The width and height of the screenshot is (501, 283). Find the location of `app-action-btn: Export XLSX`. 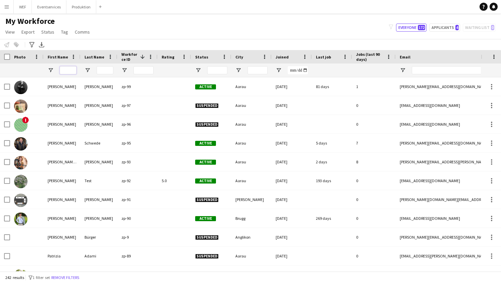

app-action-btn: Export XLSX is located at coordinates (42, 45).